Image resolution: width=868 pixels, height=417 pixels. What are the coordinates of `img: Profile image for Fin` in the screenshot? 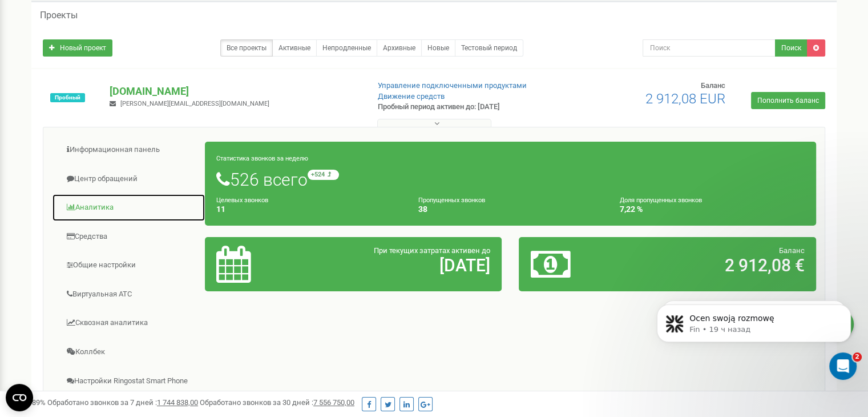 It's located at (35, 43).